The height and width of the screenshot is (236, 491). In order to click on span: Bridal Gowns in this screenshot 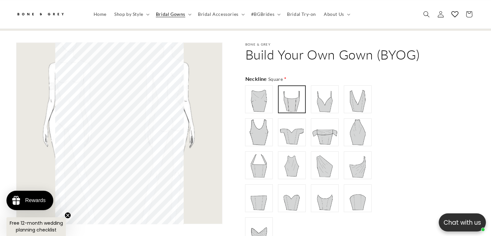, I will do `click(170, 14)`.